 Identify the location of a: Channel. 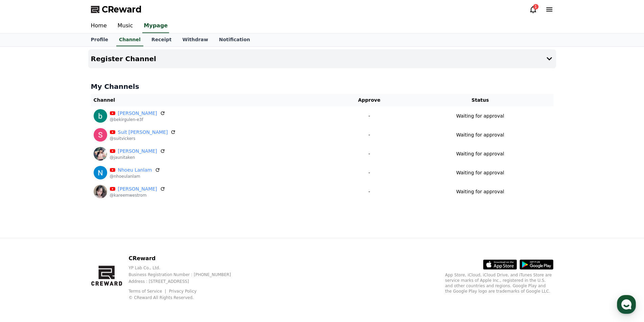
(130, 40).